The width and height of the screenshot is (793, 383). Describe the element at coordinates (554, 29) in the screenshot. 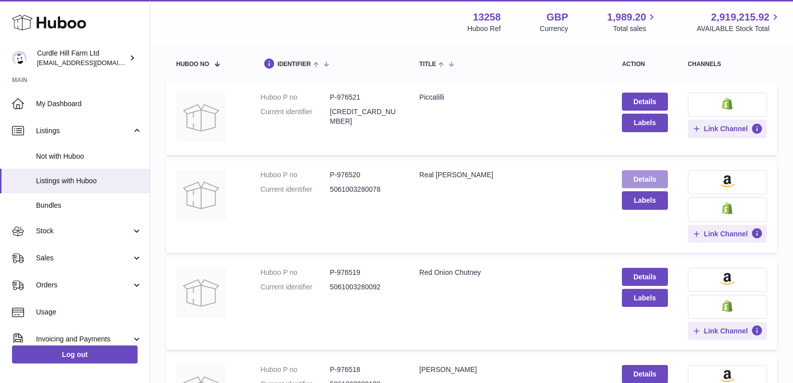

I see `div: Currency` at that location.